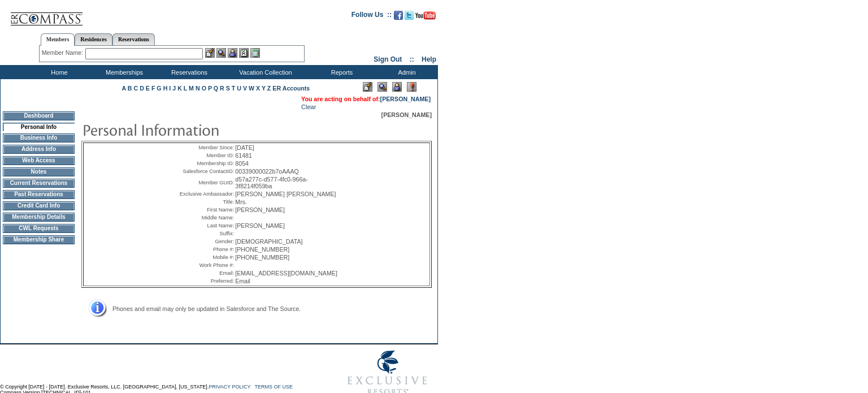 The height and width of the screenshot is (393, 868). What do you see at coordinates (267, 172) in the screenshot?
I see `span: 00339000022b7oAAAQ` at bounding box center [267, 172].